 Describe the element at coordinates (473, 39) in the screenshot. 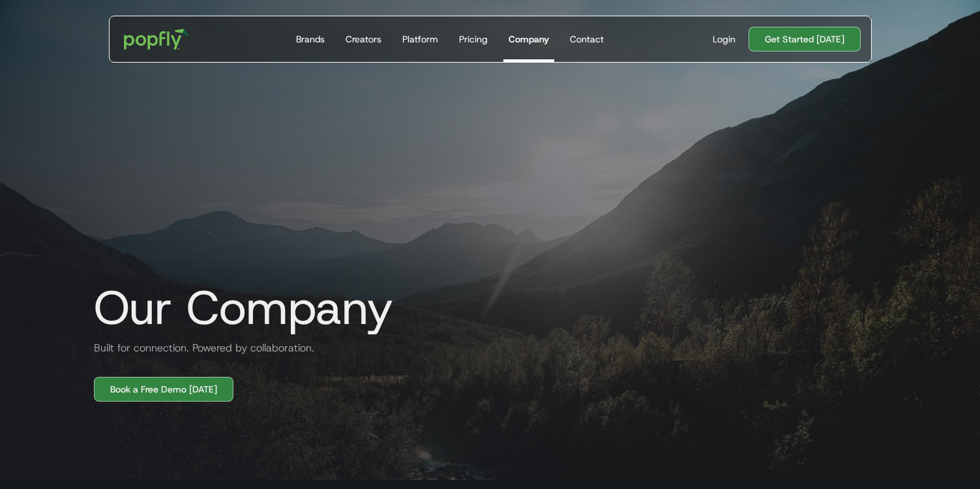

I see `div: Pricing` at that location.